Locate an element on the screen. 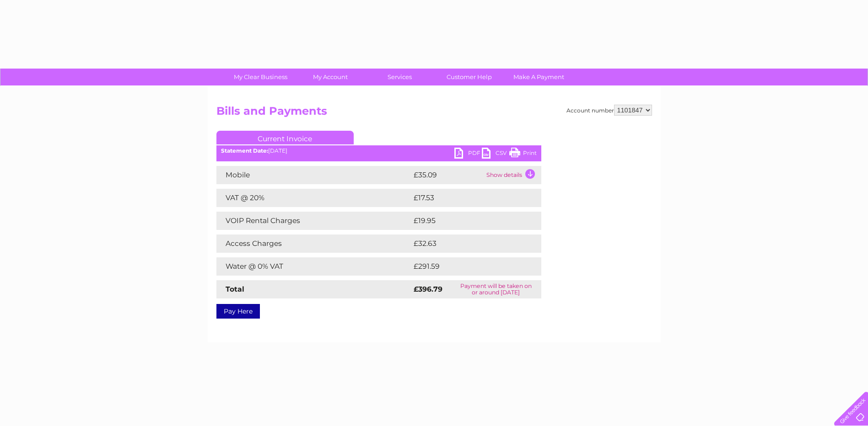  a: Pay Here is located at coordinates (238, 311).